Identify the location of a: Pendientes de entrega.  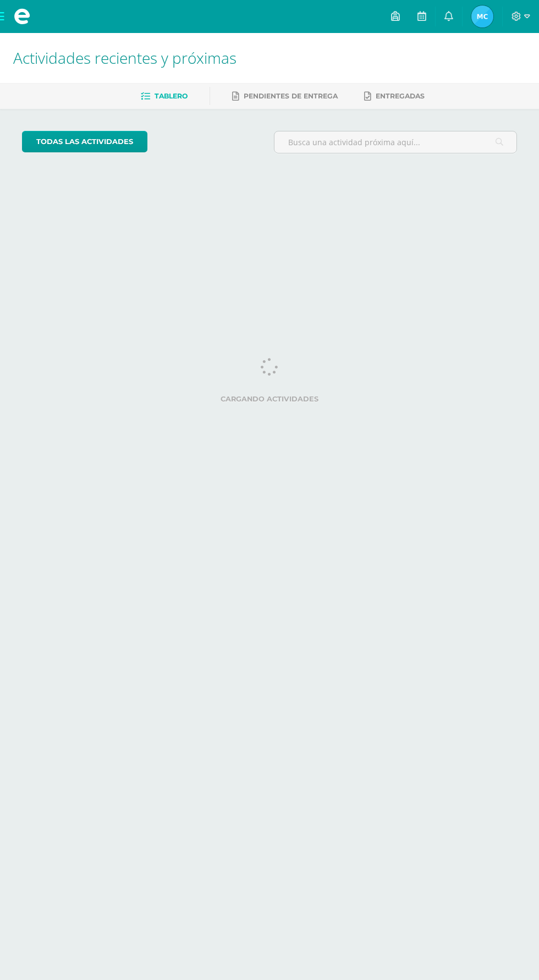
(285, 96).